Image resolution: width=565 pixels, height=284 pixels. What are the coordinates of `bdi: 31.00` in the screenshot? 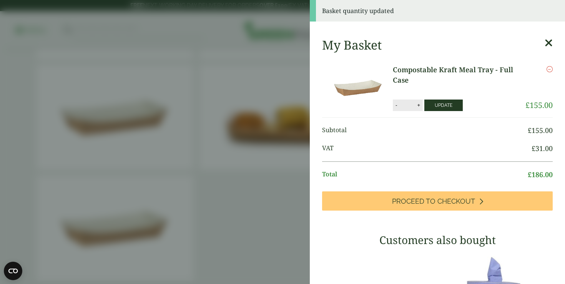 It's located at (542, 148).